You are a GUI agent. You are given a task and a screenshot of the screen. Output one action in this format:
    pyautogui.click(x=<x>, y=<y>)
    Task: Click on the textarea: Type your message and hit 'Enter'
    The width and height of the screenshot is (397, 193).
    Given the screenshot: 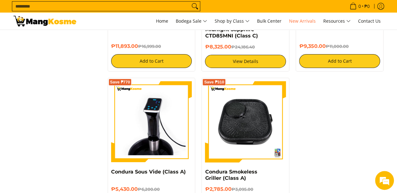 What is the action you would take?
    pyautogui.click(x=61, y=138)
    